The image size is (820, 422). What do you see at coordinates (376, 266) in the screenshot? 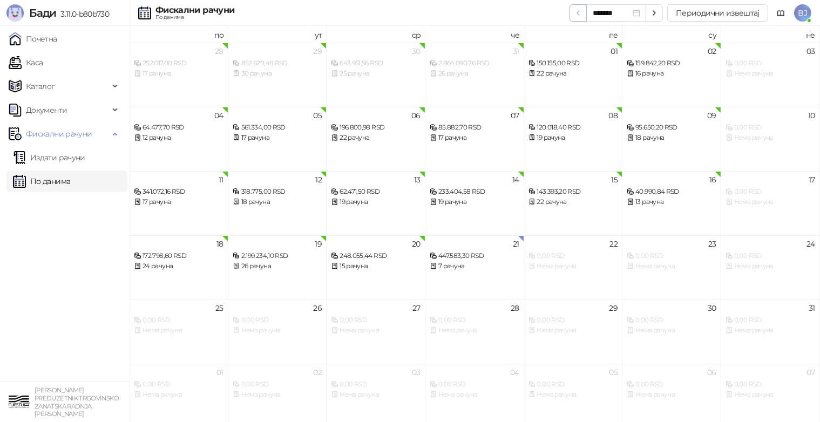
I see `div: 15 рачуна` at bounding box center [376, 266].